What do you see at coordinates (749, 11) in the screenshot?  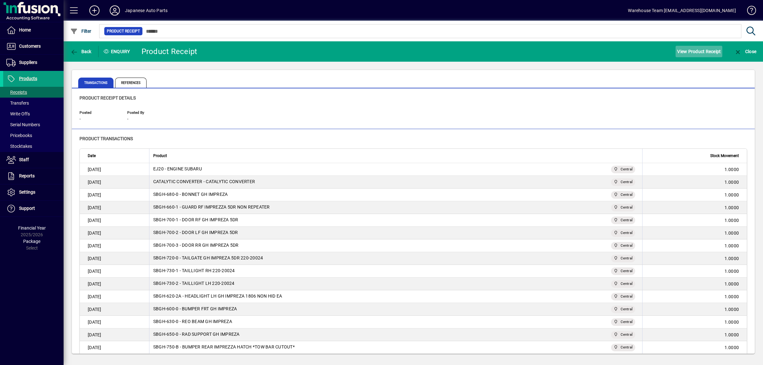 I see `a: Knowledge Base` at bounding box center [749, 11].